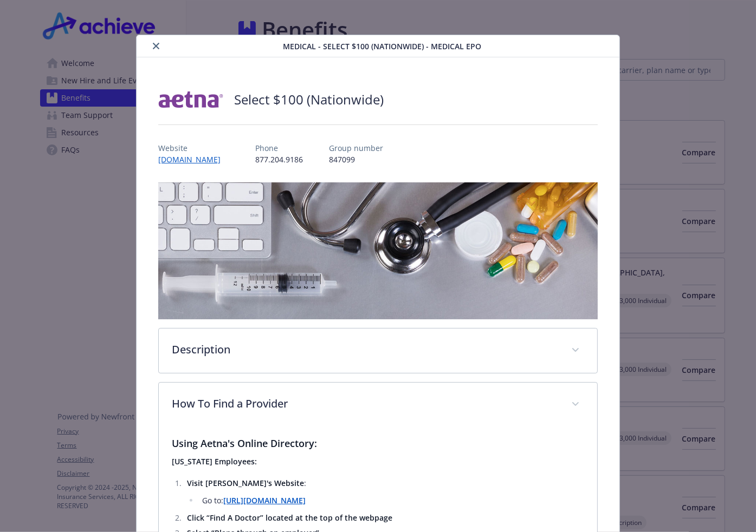 The width and height of the screenshot is (756, 532). I want to click on button: close, so click(156, 46).